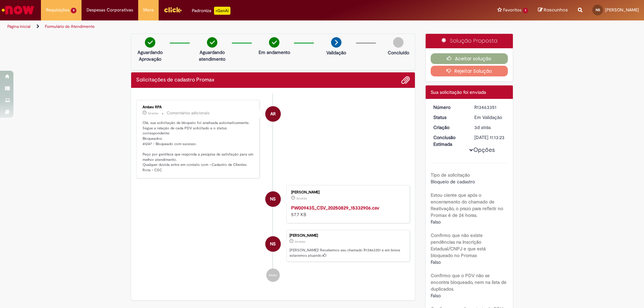 The width and height of the screenshot is (644, 308). What do you see at coordinates (398, 53) in the screenshot?
I see `p: Concluído` at bounding box center [398, 53].